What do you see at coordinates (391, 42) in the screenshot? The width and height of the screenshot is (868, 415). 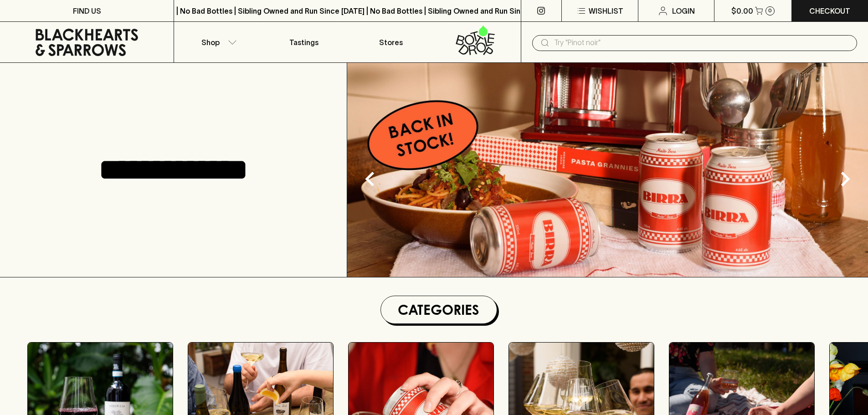 I see `a: Stores` at bounding box center [391, 42].